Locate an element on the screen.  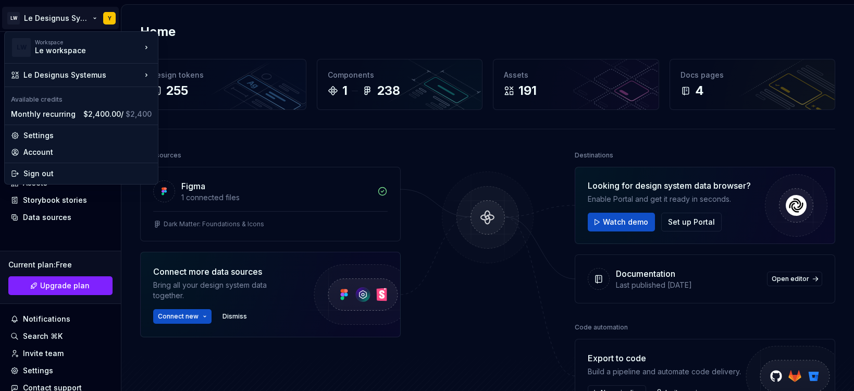
div: Sign out is located at coordinates (88, 174).